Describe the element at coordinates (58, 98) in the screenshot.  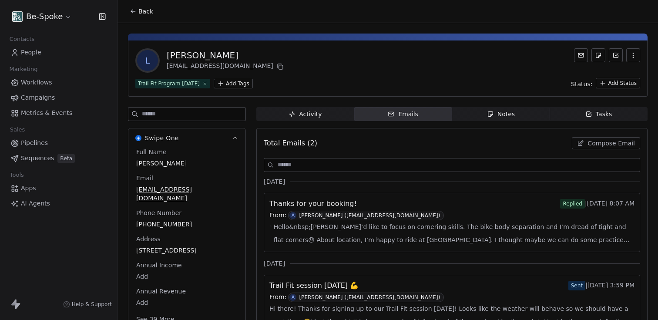
I see `a: Campaigns` at that location.